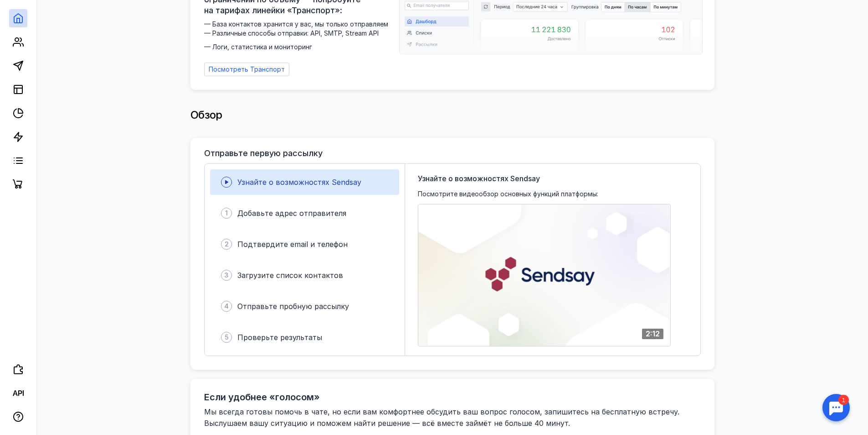 The image size is (868, 435). What do you see at coordinates (226, 306) in the screenshot?
I see `span: 4` at bounding box center [226, 306].